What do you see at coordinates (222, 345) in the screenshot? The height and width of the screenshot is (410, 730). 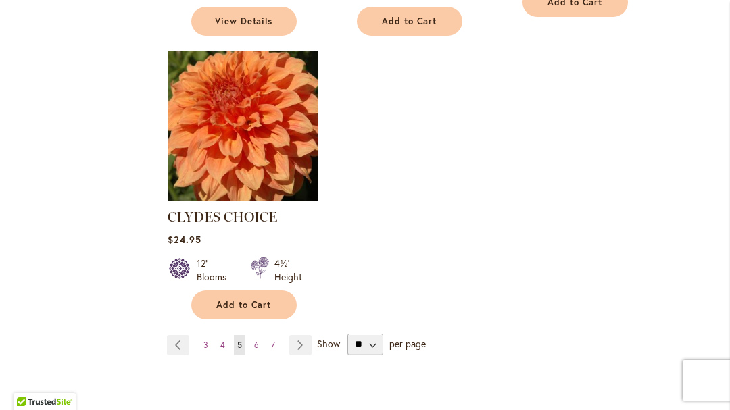 I see `span: 4` at bounding box center [222, 345].